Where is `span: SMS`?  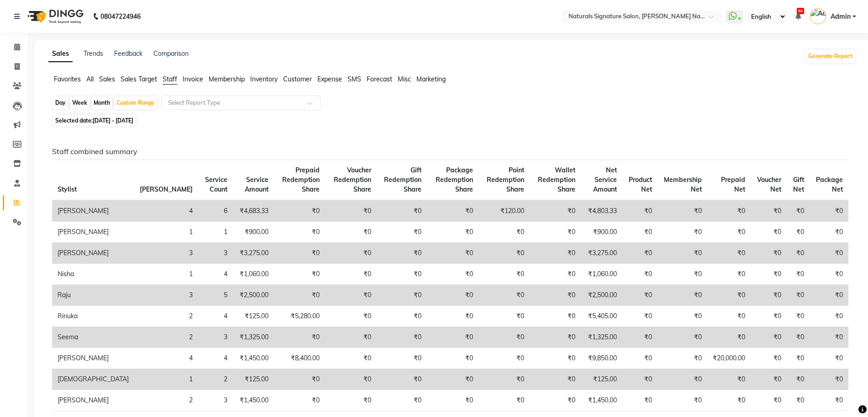 span: SMS is located at coordinates (354, 79).